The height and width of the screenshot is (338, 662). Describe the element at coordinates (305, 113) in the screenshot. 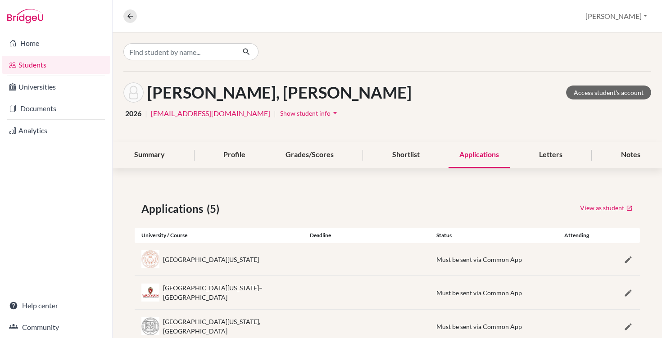

I see `span: Show student info` at that location.